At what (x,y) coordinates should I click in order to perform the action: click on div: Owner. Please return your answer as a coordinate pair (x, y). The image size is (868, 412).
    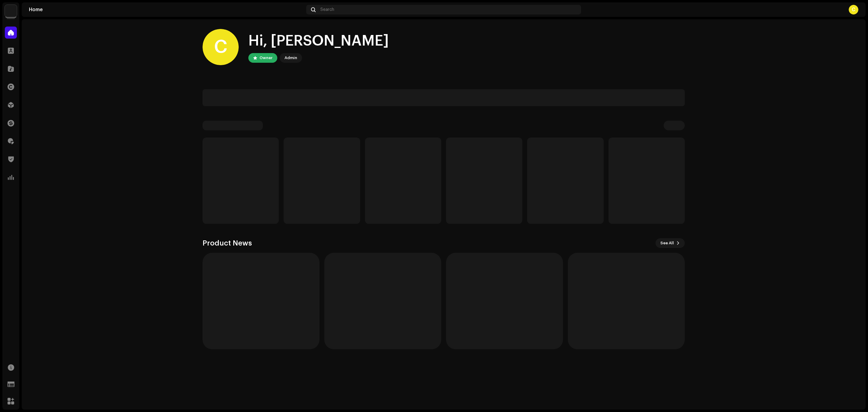
    Looking at the image, I should click on (266, 58).